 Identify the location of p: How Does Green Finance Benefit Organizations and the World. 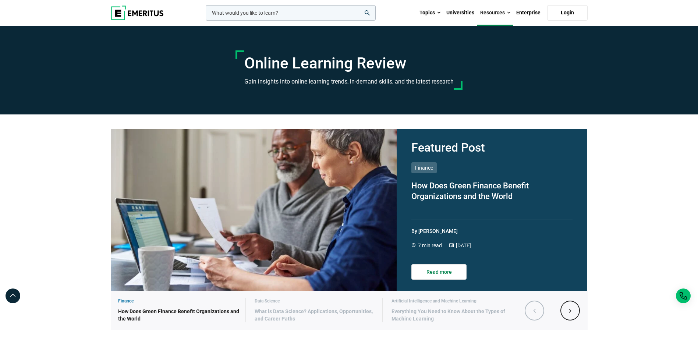
(492, 196).